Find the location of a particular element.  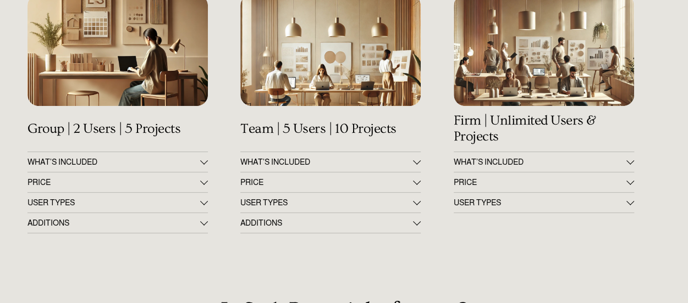

h4: Group | 2 Users | 5 Projects is located at coordinates (118, 129).